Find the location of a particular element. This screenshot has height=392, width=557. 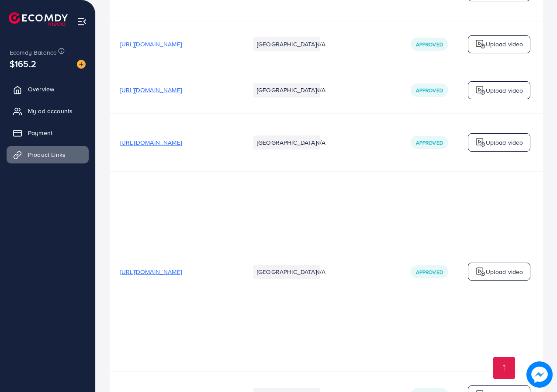

a: logo is located at coordinates (38, 19).